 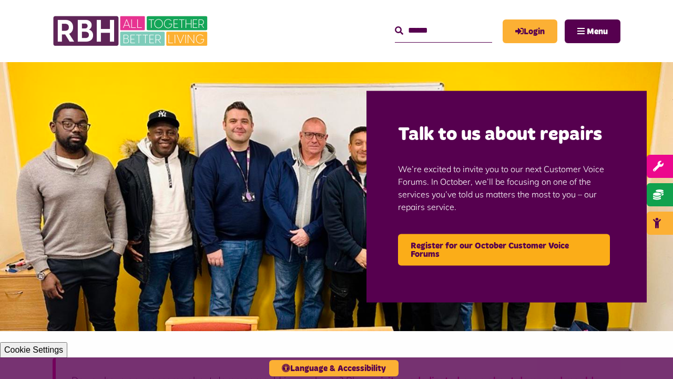 What do you see at coordinates (507, 134) in the screenshot?
I see `h2: Talk to us about repairs` at bounding box center [507, 134].